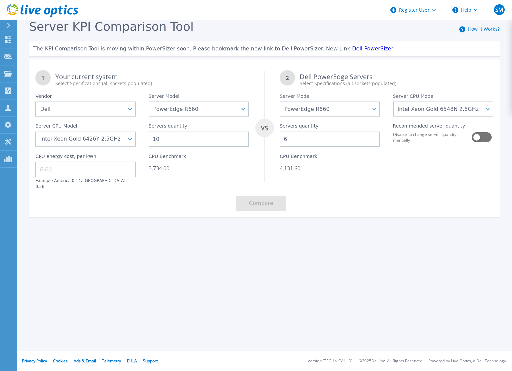  Describe the element at coordinates (397, 80) in the screenshot. I see `div: Dell PowerEdge Servers` at that location.